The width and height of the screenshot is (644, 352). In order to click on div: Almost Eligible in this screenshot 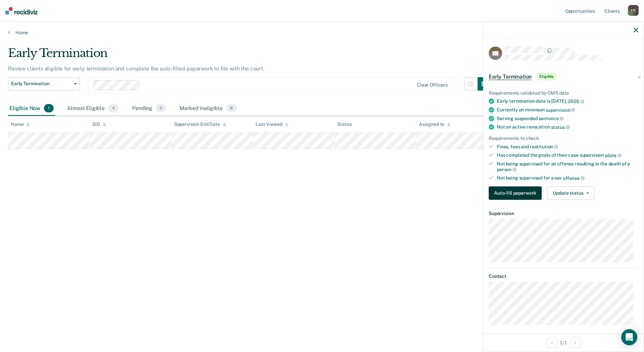, I will do `click(93, 108)`.